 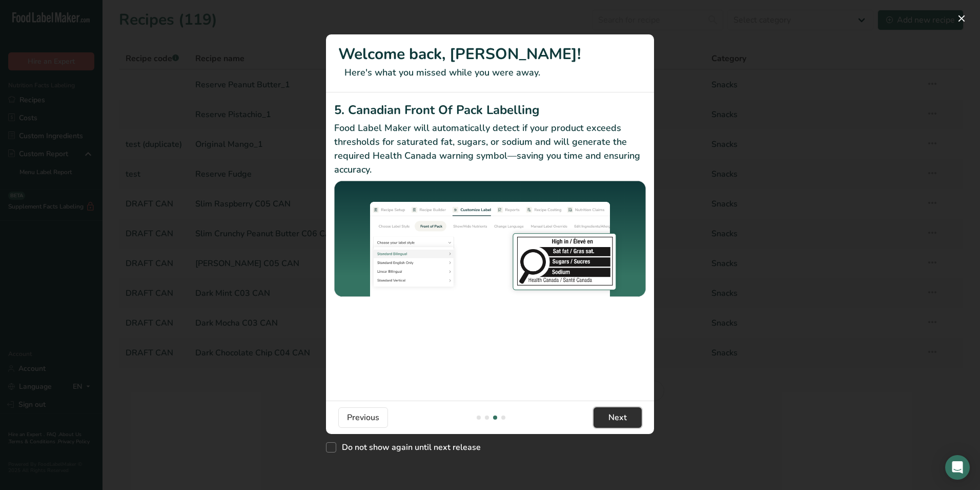 I want to click on p: Food Label Maker will automatically detect if your product exceeds thresholds for saturated fat, ..., so click(x=490, y=149).